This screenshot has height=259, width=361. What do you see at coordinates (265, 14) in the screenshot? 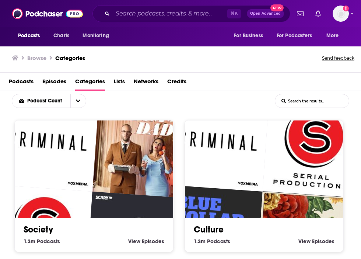
I see `button: Open AdvancedNew` at bounding box center [265, 14].